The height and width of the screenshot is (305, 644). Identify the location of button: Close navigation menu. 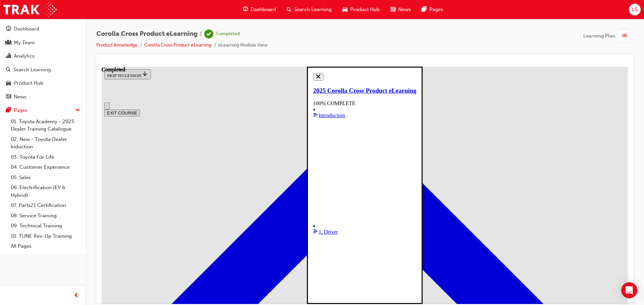
(216, 10).